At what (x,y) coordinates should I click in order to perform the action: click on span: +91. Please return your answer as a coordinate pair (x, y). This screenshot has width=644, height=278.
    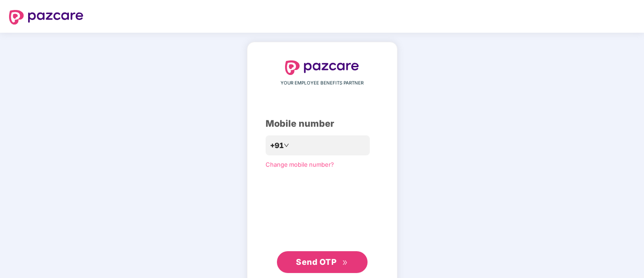
    Looking at the image, I should click on (277, 146).